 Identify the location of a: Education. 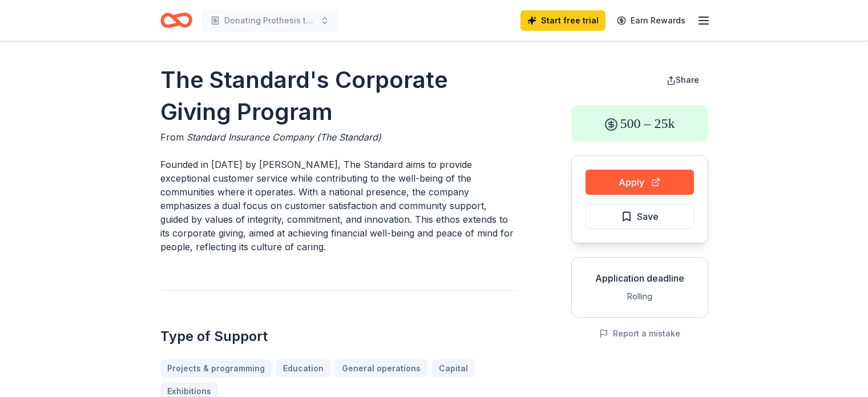
(303, 369).